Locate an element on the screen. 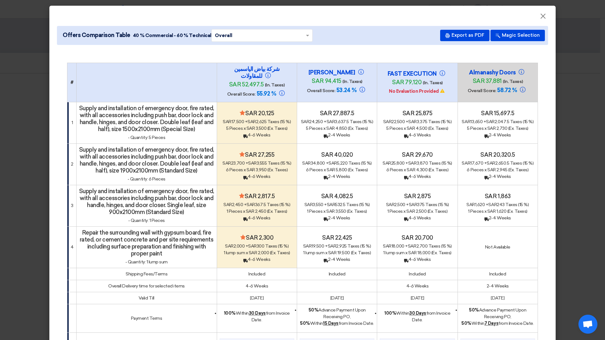 This screenshot has height=340, width=605. h4: sar 2,817.5 is located at coordinates (257, 196).